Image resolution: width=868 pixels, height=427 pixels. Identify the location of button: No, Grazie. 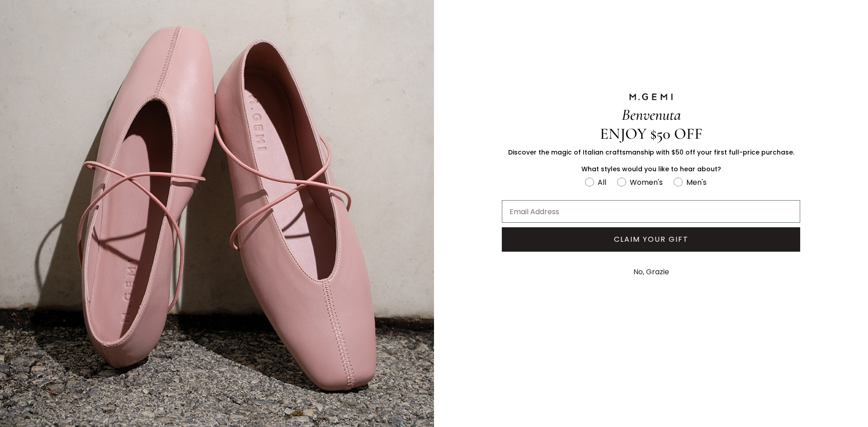
(651, 272).